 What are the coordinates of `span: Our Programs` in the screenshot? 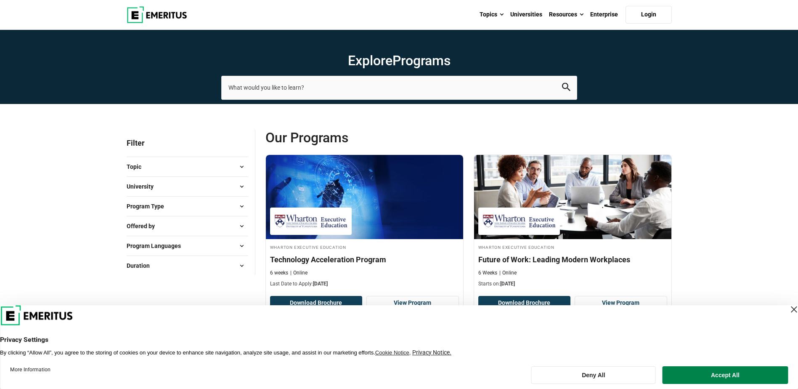 It's located at (367, 138).